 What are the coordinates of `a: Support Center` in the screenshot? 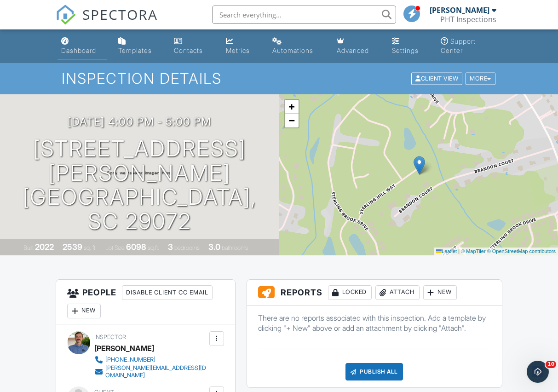 It's located at (469, 46).